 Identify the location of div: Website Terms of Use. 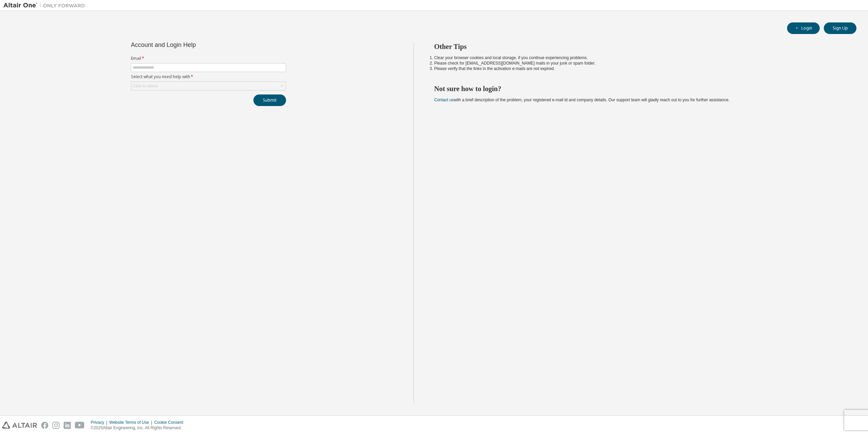
(132, 422).